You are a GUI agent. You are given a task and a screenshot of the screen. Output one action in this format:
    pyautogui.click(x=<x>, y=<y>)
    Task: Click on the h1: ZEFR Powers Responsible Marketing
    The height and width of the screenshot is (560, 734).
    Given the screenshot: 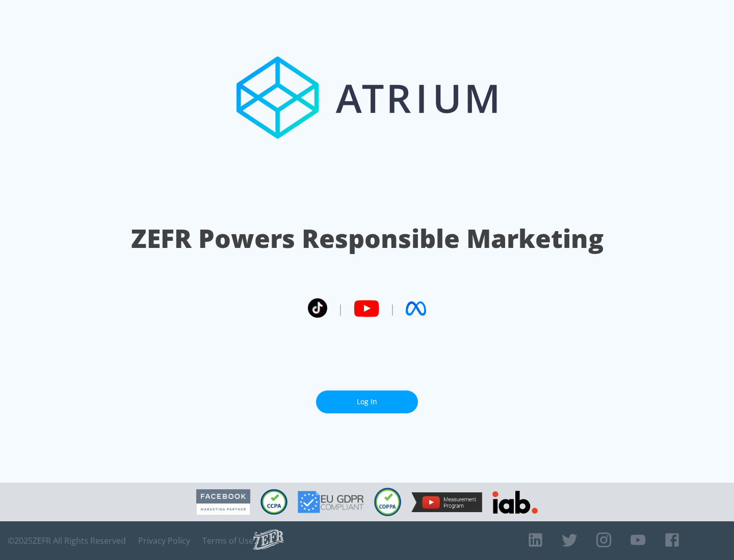 What is the action you would take?
    pyautogui.click(x=367, y=238)
    